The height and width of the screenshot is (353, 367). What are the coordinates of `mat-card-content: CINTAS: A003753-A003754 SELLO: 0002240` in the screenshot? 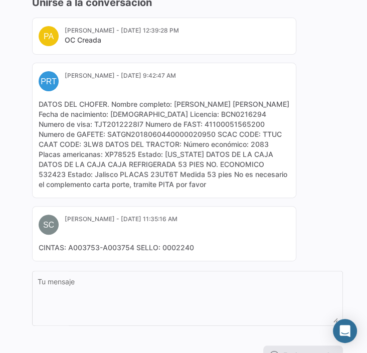 It's located at (164, 248).